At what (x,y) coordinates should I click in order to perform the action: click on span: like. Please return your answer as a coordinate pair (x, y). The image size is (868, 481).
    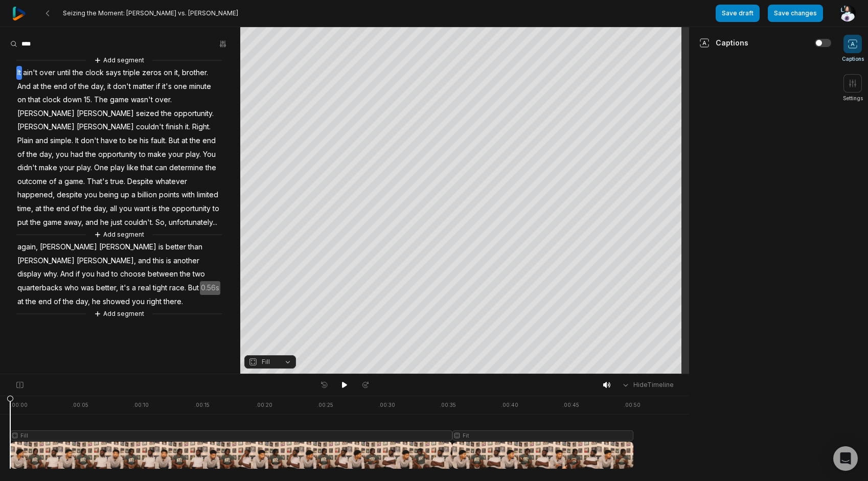
    Looking at the image, I should click on (132, 168).